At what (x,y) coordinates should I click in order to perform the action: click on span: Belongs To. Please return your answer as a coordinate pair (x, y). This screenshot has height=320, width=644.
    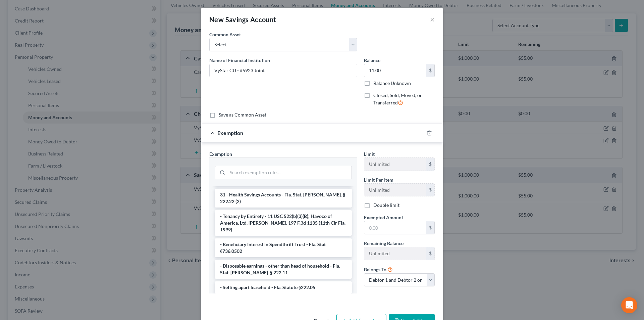
    Looking at the image, I should click on (375, 269).